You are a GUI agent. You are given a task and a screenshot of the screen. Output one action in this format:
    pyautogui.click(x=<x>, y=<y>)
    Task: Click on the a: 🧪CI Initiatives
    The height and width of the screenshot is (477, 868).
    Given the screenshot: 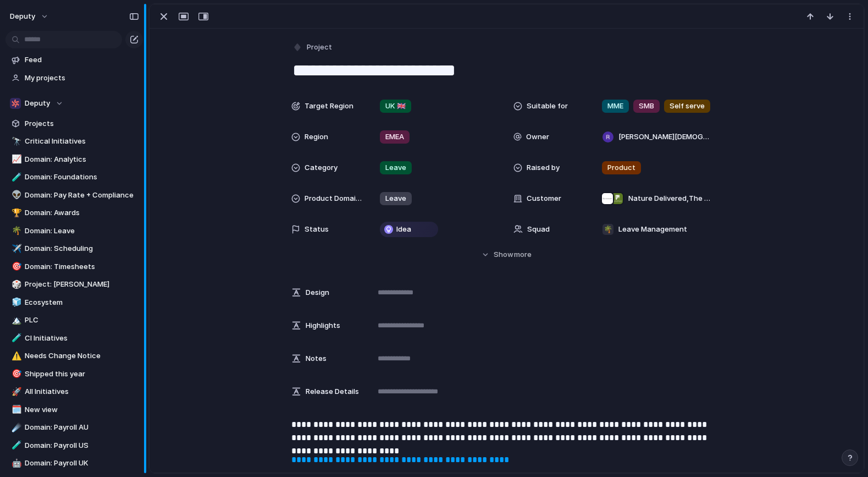 What is the action you would take?
    pyautogui.click(x=74, y=339)
    